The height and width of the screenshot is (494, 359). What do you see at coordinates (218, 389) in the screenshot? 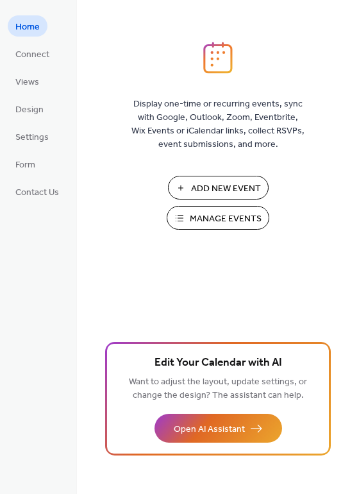
I see `span: Want to adjust the layout, update settings, or change the design? The assistant can help.` at bounding box center [218, 389].